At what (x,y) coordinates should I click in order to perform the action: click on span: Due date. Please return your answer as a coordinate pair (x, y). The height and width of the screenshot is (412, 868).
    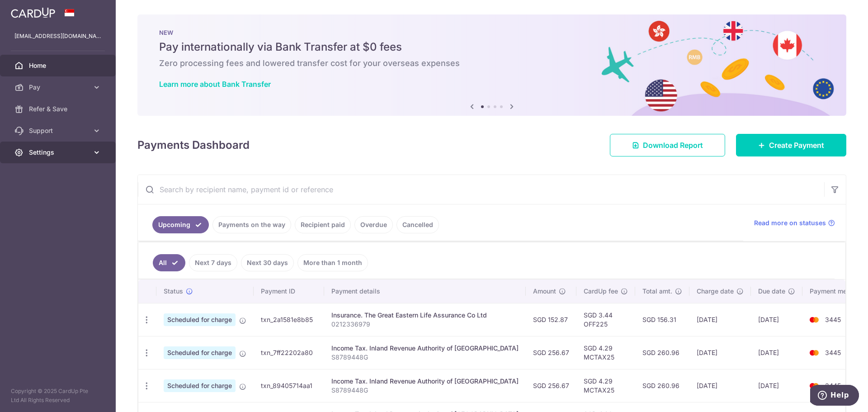
    Looking at the image, I should click on (772, 291).